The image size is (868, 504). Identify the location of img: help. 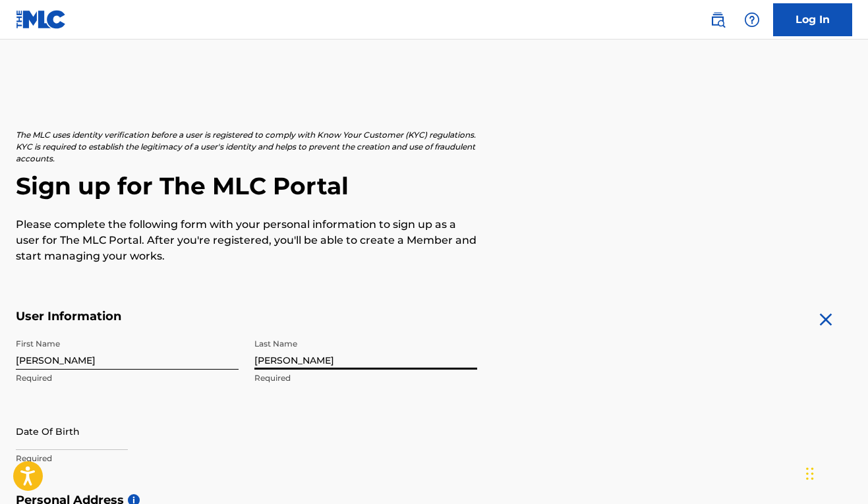
(752, 19).